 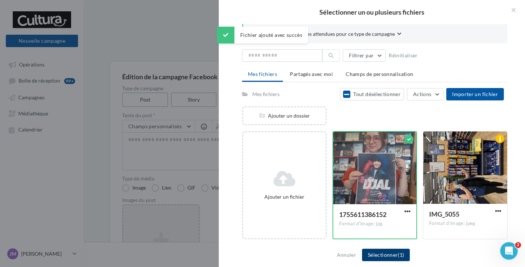 What do you see at coordinates (403, 55) in the screenshot?
I see `button: Réinitialiser` at bounding box center [403, 55].